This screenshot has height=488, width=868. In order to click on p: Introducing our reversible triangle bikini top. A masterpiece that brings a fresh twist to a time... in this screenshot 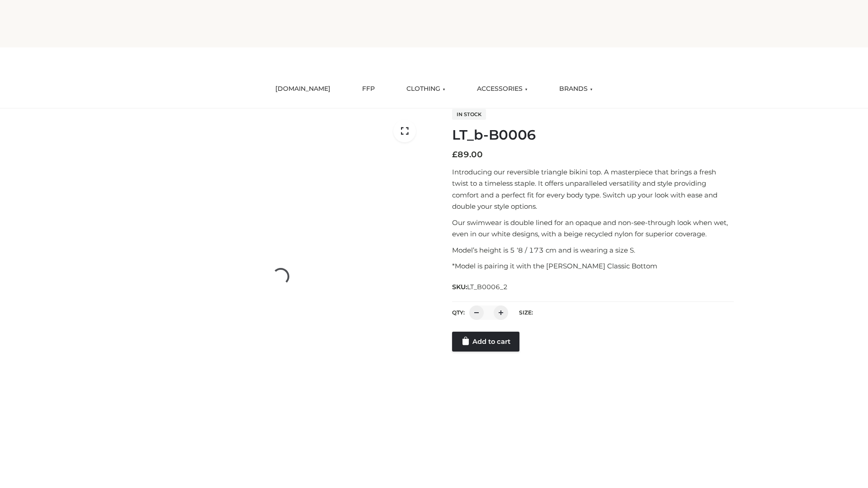, I will do `click(592, 189)`.